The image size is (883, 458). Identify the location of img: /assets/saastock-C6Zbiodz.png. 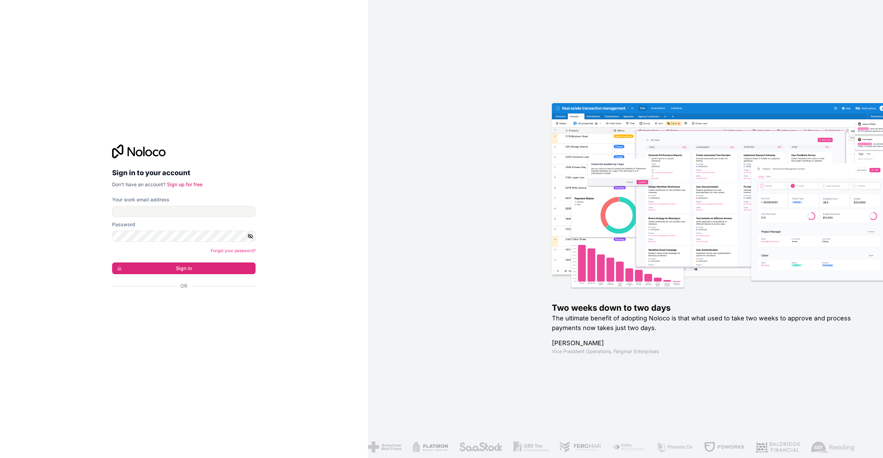
(481, 447).